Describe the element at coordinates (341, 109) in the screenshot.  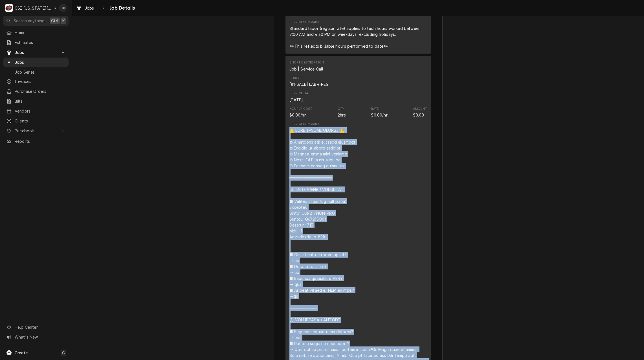
I see `div: Qty.` at that location.